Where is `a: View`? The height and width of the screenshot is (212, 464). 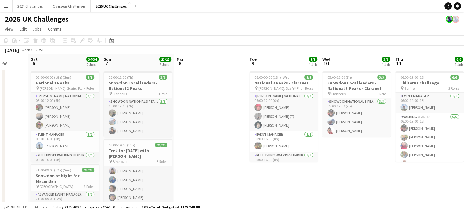
a: View is located at coordinates (9, 29).